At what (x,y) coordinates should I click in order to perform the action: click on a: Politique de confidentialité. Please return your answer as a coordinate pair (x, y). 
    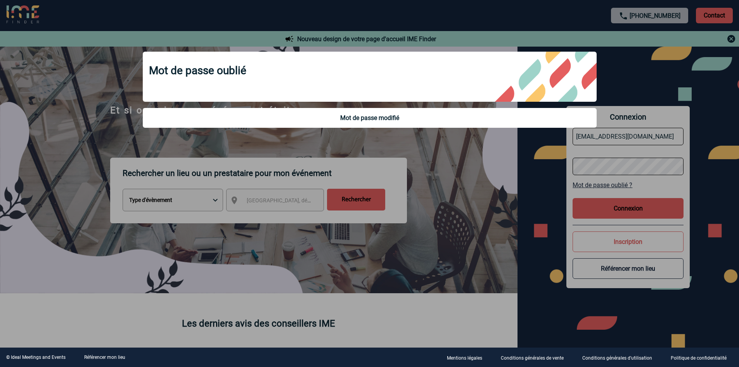
    Looking at the image, I should click on (702, 357).